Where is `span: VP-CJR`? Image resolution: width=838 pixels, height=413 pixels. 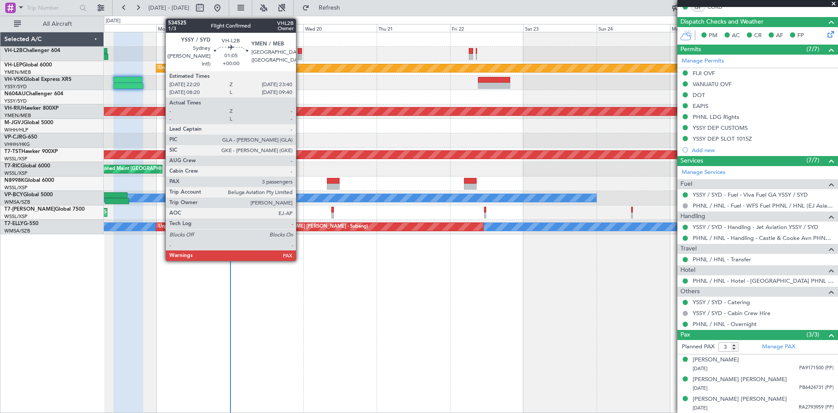 span: VP-CJR is located at coordinates (13, 137).